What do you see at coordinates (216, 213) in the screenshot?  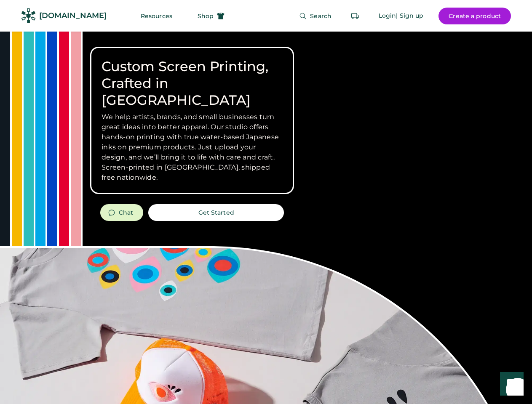 I see `button: Get Started` at bounding box center [216, 213].